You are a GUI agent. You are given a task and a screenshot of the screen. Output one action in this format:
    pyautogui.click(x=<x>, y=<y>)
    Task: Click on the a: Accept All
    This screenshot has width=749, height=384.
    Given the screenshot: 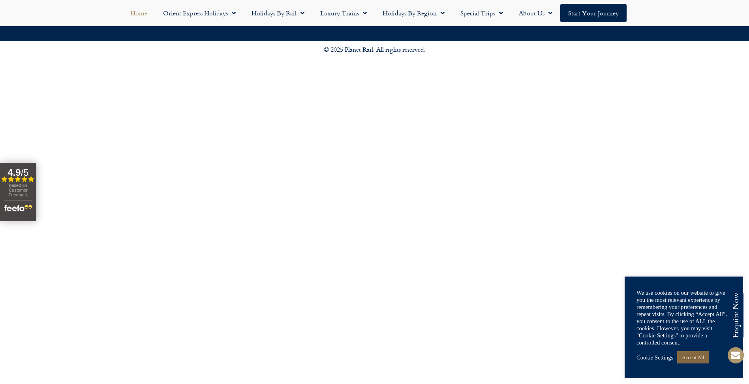 What is the action you would take?
    pyautogui.click(x=693, y=357)
    